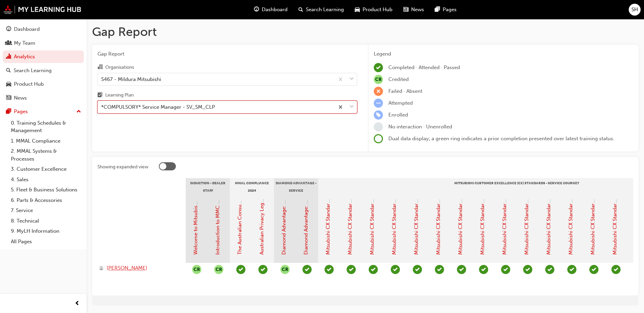 This screenshot has height=313, width=644. I want to click on span: Attempted, so click(401, 103).